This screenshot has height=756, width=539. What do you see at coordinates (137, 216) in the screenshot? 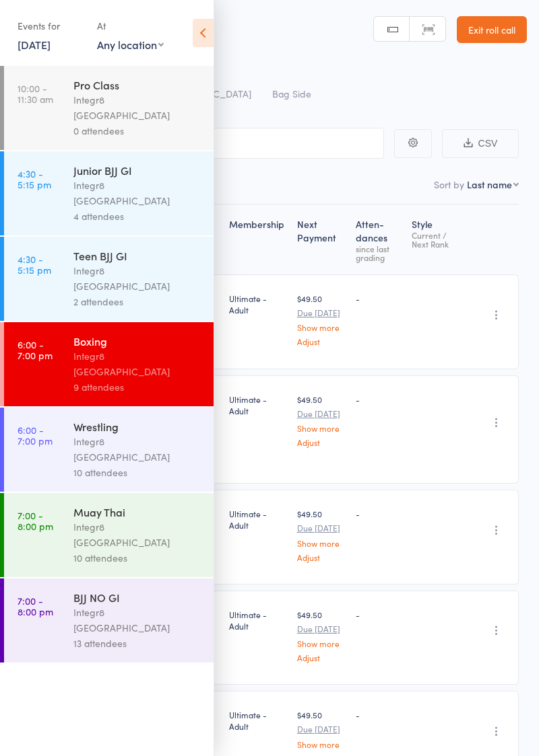
I see `div: 4 attendees` at bounding box center [137, 216].